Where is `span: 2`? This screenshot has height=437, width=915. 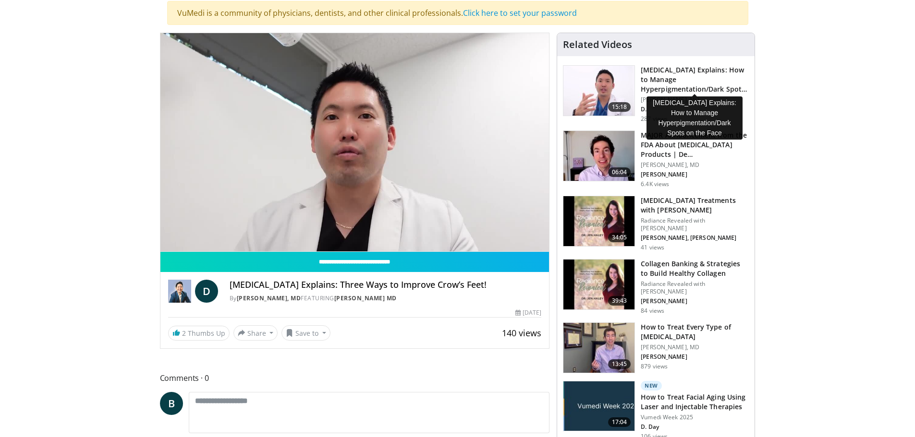
span: 2 is located at coordinates (184, 333).